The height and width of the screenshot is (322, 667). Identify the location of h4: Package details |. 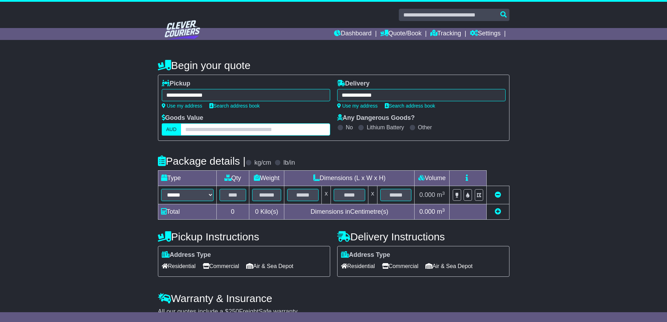
(202, 161).